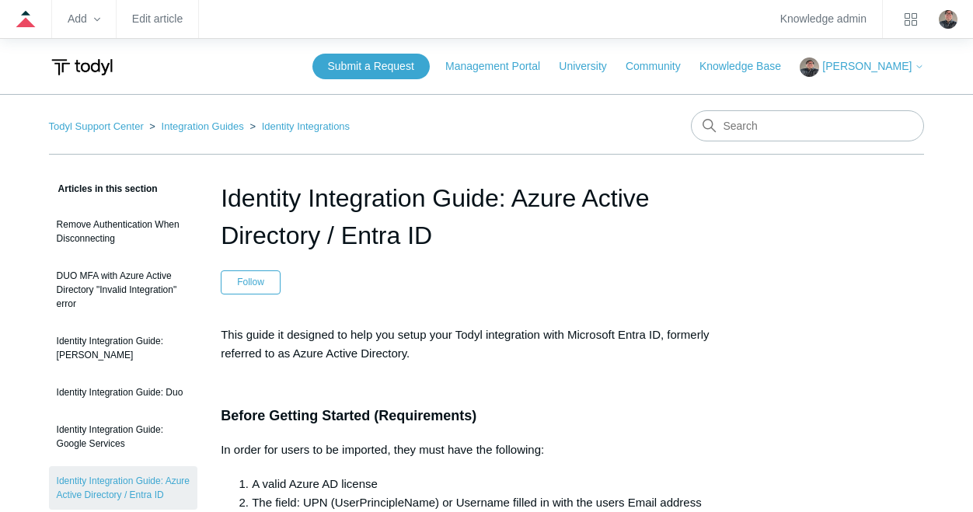 The image size is (973, 512). What do you see at coordinates (487, 217) in the screenshot?
I see `h1: Identity Integration Guide: Azure Active Directory / Entra ID` at bounding box center [487, 217].